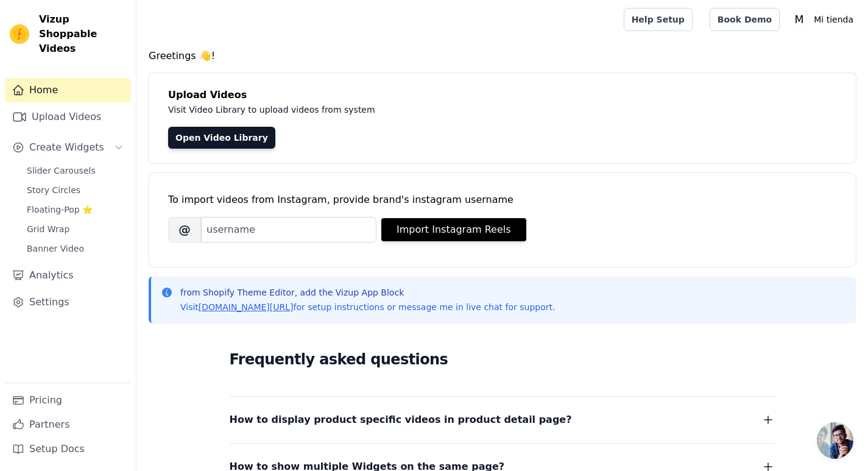  Describe the element at coordinates (401, 420) in the screenshot. I see `span: How to display product specific videos in product detail page?` at that location.